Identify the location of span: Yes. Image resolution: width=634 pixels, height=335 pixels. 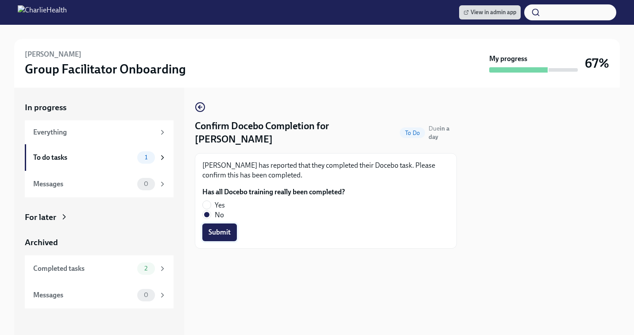
(219, 205).